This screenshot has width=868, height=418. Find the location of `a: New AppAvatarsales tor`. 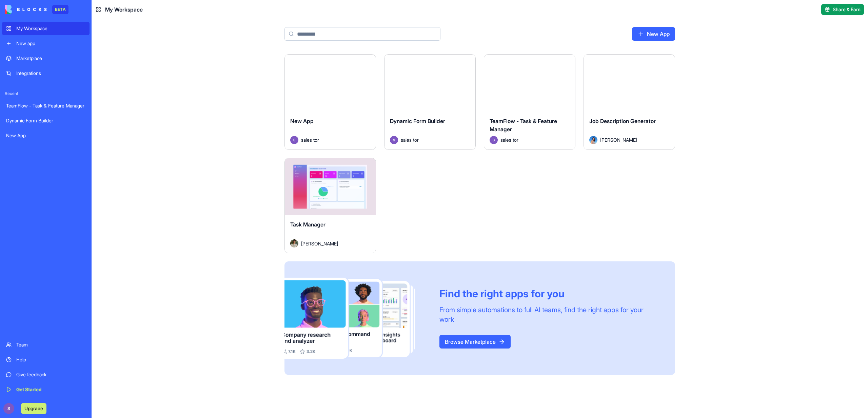

a: New AppAvatarsales tor is located at coordinates (331, 102).